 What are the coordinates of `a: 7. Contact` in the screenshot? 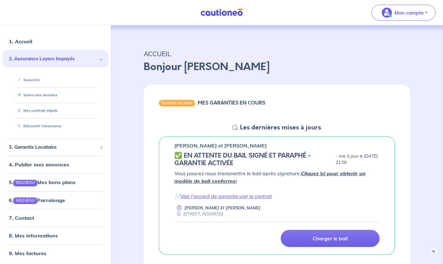 It's located at (21, 218).